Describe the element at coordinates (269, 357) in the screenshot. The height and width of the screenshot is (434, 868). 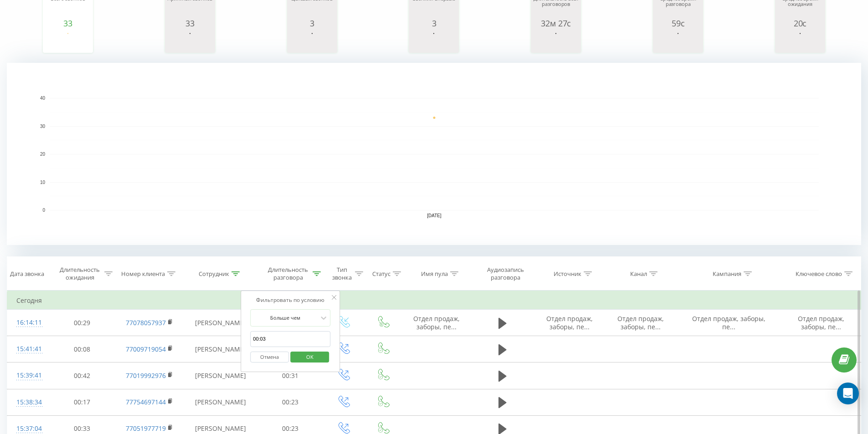
I see `button: Отмена` at that location.